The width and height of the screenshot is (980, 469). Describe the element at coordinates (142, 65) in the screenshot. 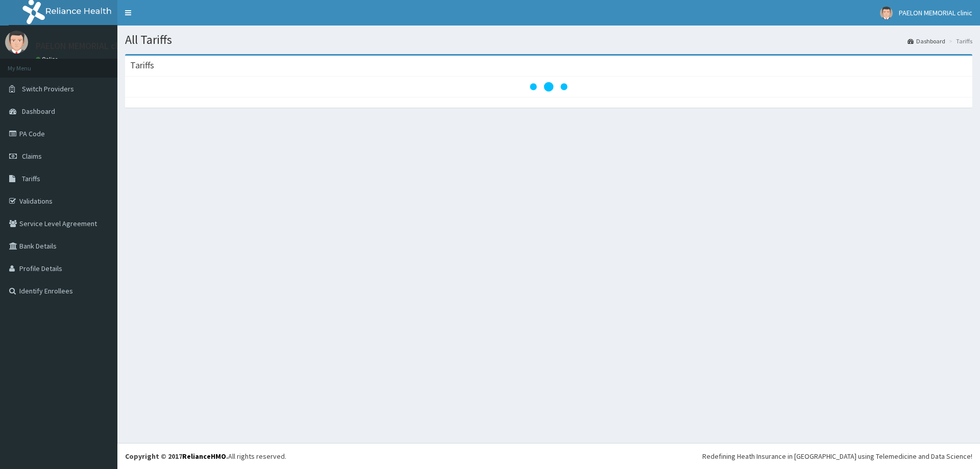

I see `h3: Tariffs` at that location.